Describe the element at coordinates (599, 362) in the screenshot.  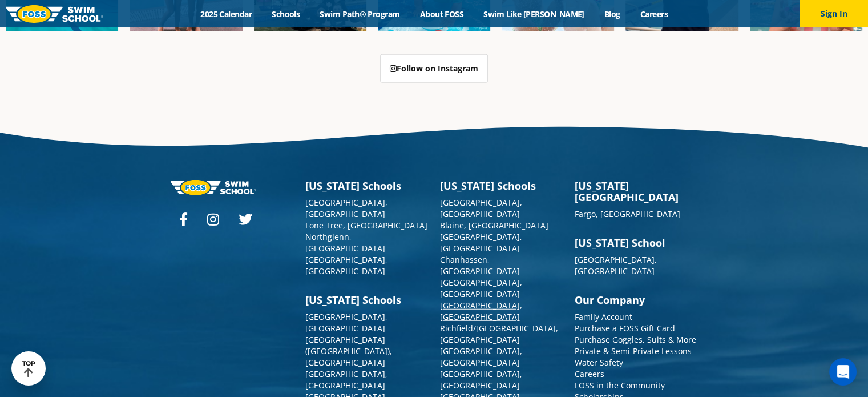
I see `a: Water Safety` at that location.